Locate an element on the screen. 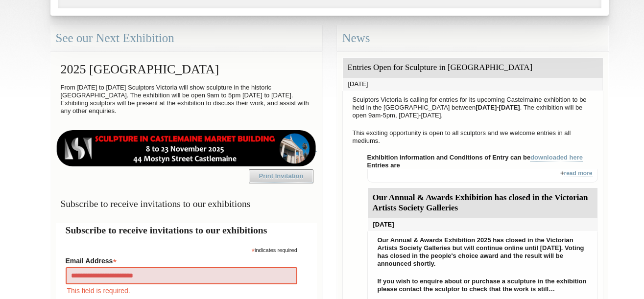 The width and height of the screenshot is (644, 299). p: Sculptors Victoria is calling for entries for its upcoming Castelmaine exhibition to be held in t... is located at coordinates (472, 107).